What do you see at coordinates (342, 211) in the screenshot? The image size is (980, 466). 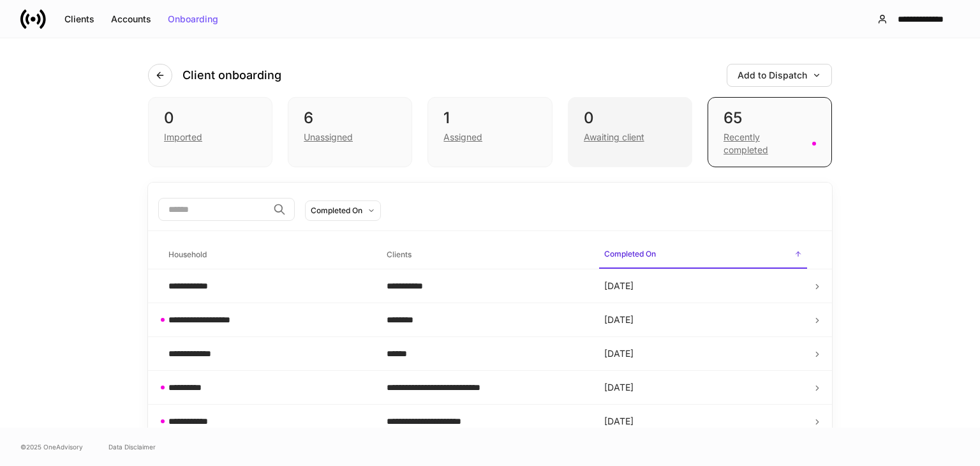 I see `button: Completed On` at bounding box center [342, 211].